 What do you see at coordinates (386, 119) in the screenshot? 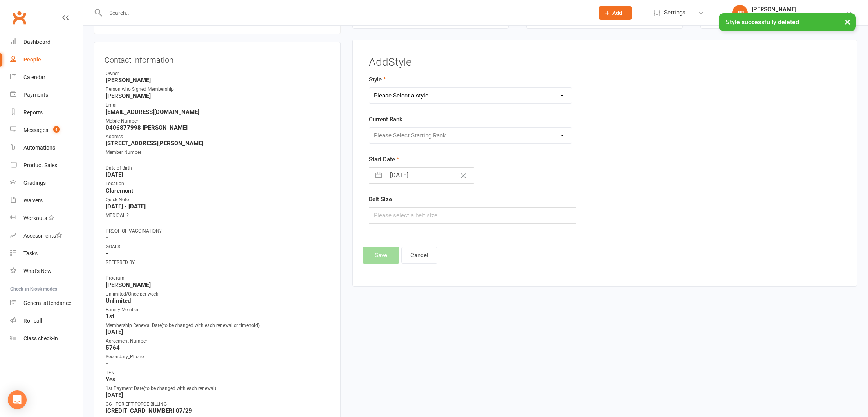
I see `label: Current Rank` at bounding box center [386, 119].